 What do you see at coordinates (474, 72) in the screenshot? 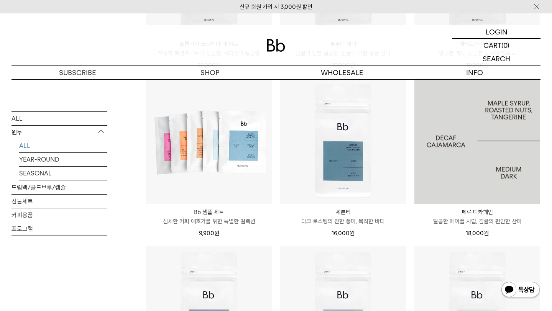
I see `p: INFO` at bounding box center [474, 72].